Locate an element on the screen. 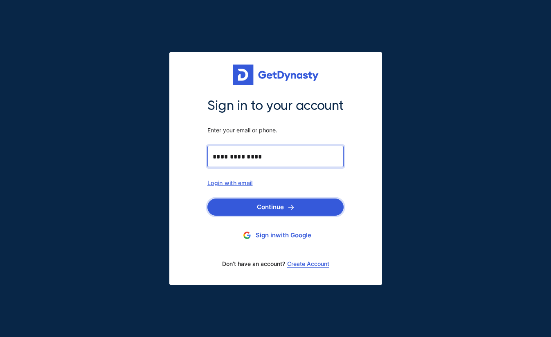 The height and width of the screenshot is (337, 551). span: Enter your email or phone. is located at coordinates (275, 130).